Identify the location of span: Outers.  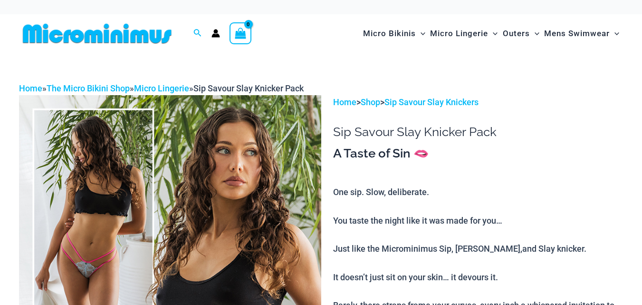
(516, 33).